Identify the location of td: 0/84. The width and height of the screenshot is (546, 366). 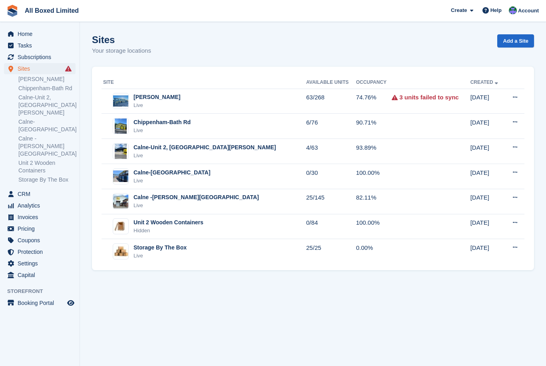
(331, 227).